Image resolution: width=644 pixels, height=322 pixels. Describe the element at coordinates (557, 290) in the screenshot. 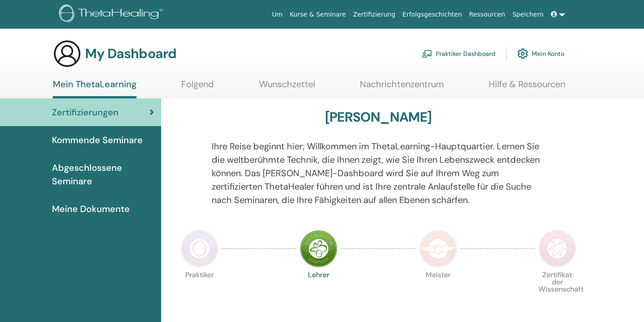

I see `p: Zertifikat der Wissenschaft` at that location.